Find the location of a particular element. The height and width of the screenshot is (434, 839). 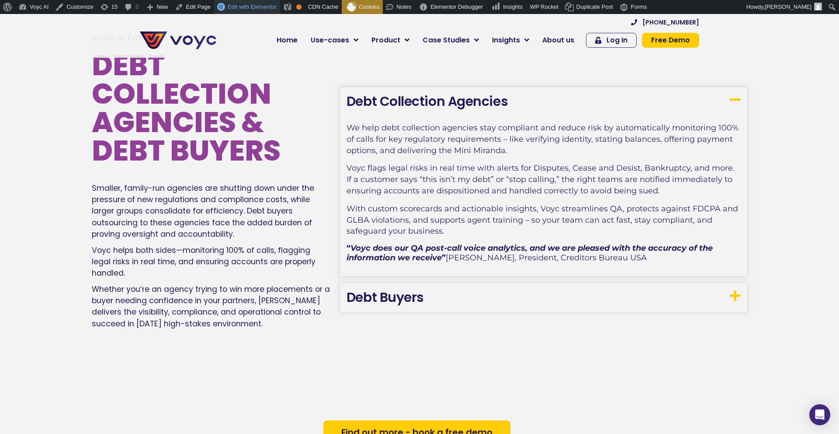

span: Voyc flags legal risks in real time with alerts for Disputes, Cease and Desist, Bankruptcy, and m... is located at coordinates (542, 179).